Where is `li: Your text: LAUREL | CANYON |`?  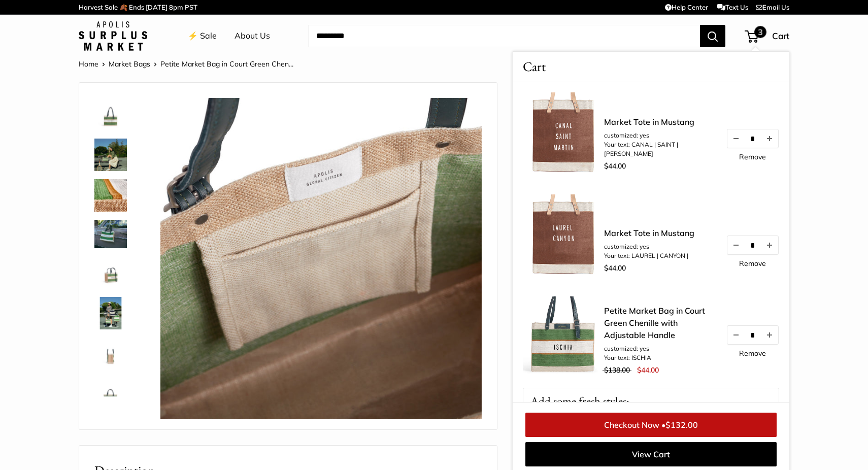
li: Your text: LAUREL | CANYON | is located at coordinates (649, 256).